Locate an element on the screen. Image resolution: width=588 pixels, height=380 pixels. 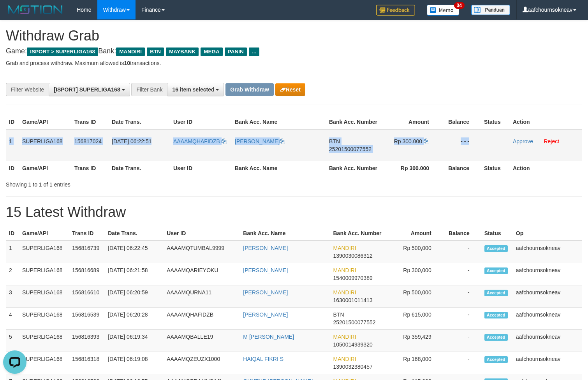
th: Bank Acc. Name is located at coordinates (279, 122).